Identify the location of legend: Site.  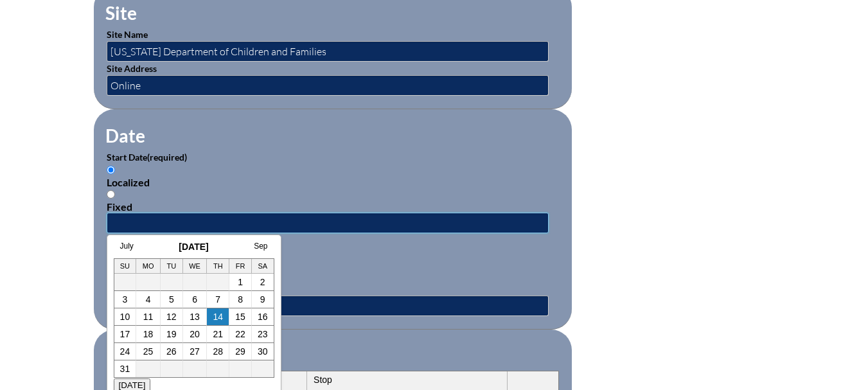
(121, 12).